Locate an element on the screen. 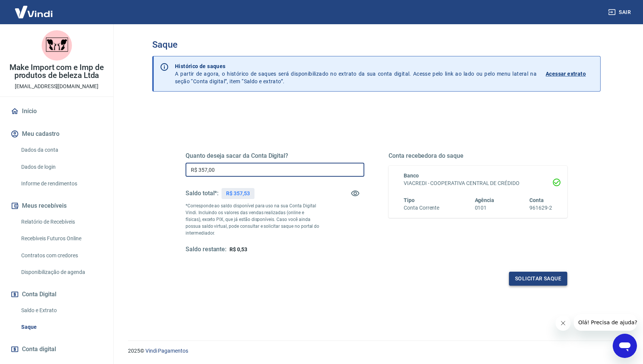 This screenshot has height=364, width=643. a: Conta digital is located at coordinates (57, 349).